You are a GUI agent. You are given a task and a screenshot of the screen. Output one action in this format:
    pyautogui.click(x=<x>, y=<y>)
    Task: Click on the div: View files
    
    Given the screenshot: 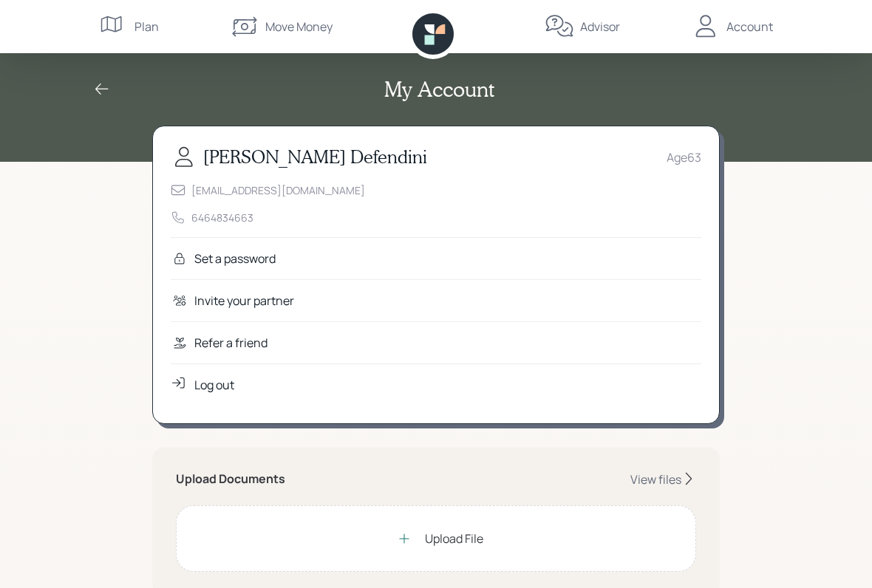 What is the action you would take?
    pyautogui.click(x=656, y=479)
    